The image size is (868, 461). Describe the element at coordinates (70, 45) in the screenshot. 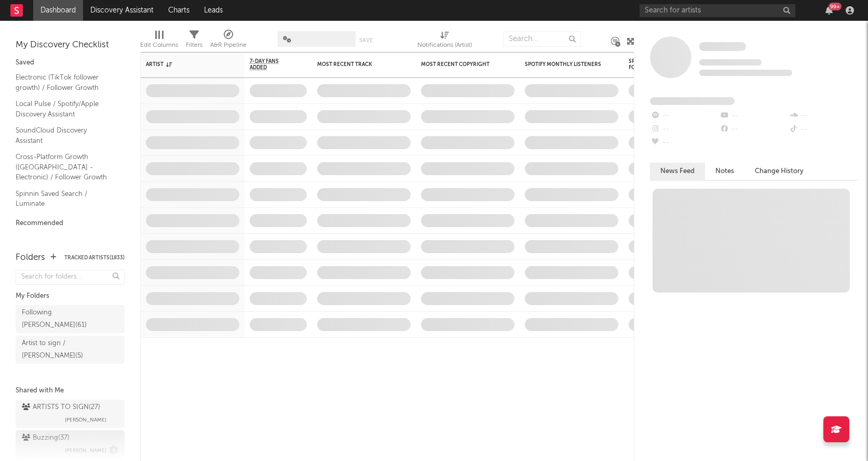

I see `div: My Discovery Checklist` at that location.